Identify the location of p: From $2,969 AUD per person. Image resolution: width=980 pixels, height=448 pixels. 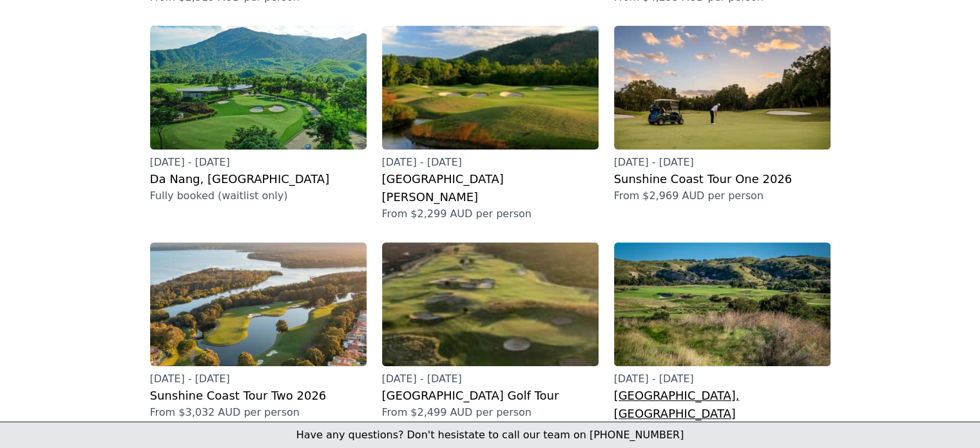
(723, 196).